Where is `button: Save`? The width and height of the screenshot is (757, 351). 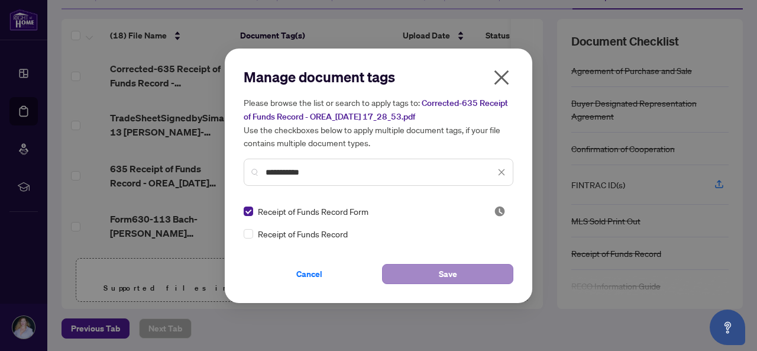
button: Save is located at coordinates (448, 274).